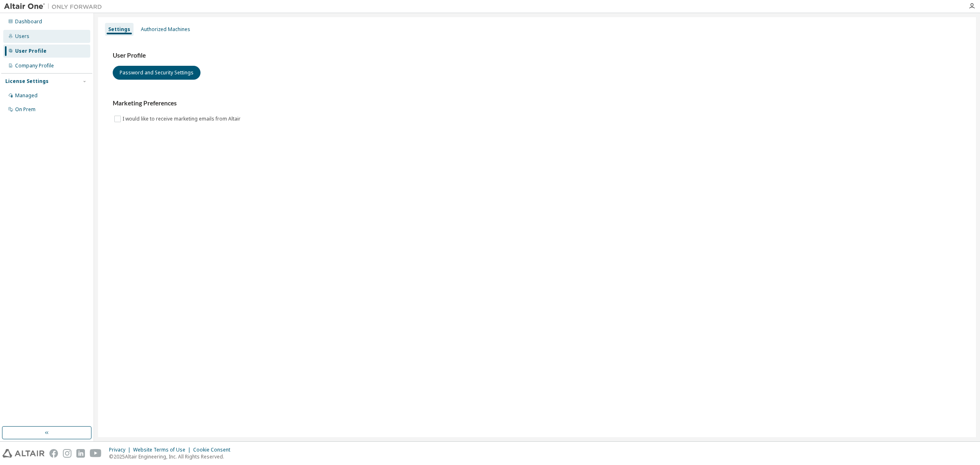 The image size is (980, 465). I want to click on div: Users, so click(22, 37).